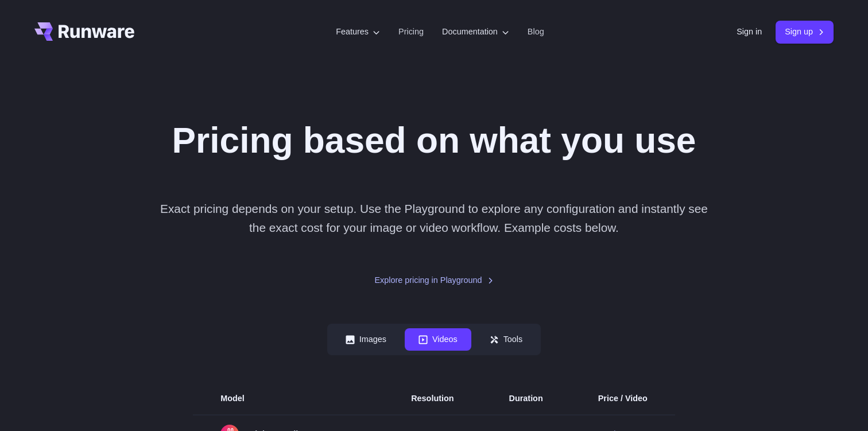  I want to click on th: Duration, so click(526, 399).